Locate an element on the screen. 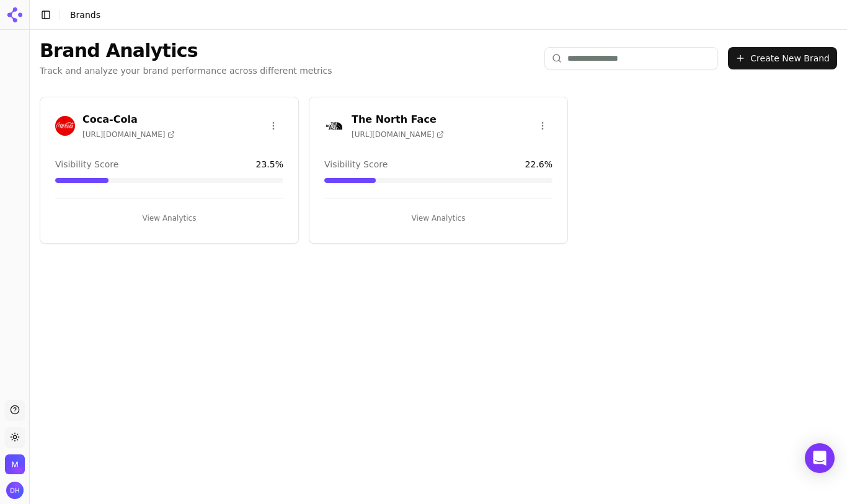 The width and height of the screenshot is (847, 504). h1: Brand Analytics is located at coordinates (186, 51).